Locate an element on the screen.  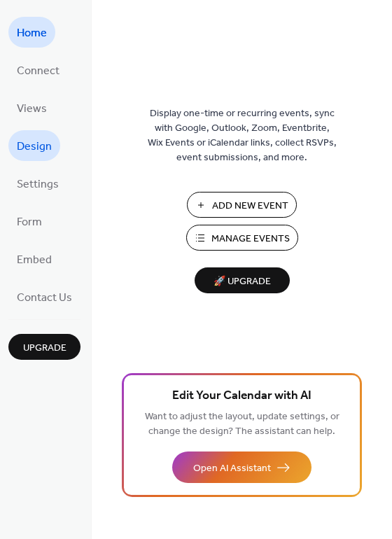
a: Form is located at coordinates (29, 221).